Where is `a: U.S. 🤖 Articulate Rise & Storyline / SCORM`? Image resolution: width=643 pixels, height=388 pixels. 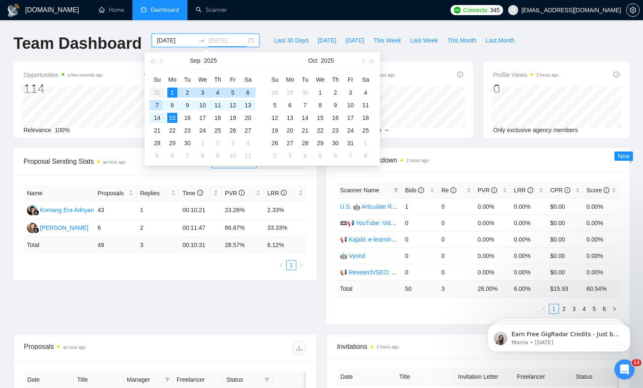
a: U.S. 🤖 Articulate Rise & Storyline / SCORM is located at coordinates (398, 206).